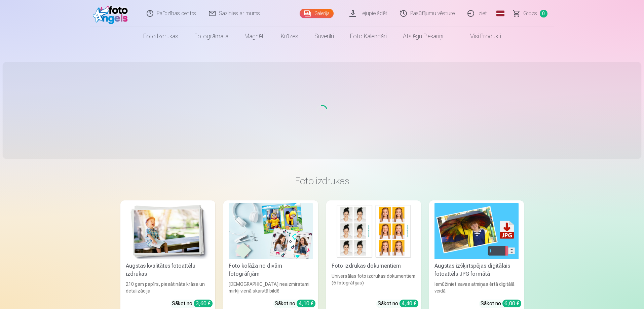  What do you see at coordinates (322, 181) in the screenshot?
I see `h3: Foto izdrukas` at bounding box center [322, 181].